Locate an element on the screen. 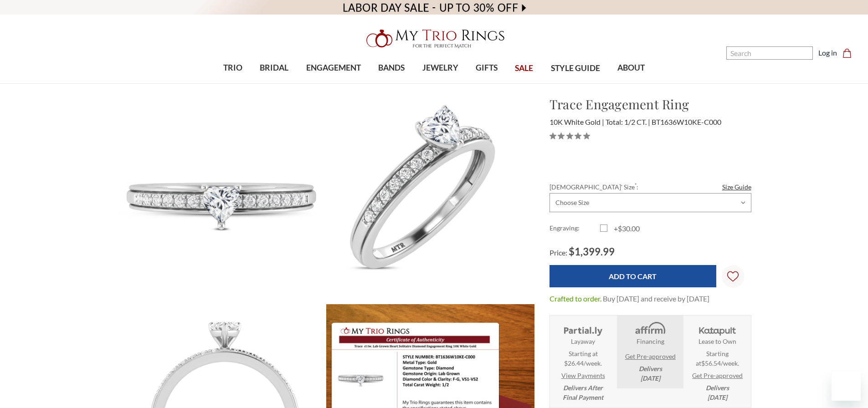 This screenshot has width=868, height=408. span: Price: is located at coordinates (558, 252).